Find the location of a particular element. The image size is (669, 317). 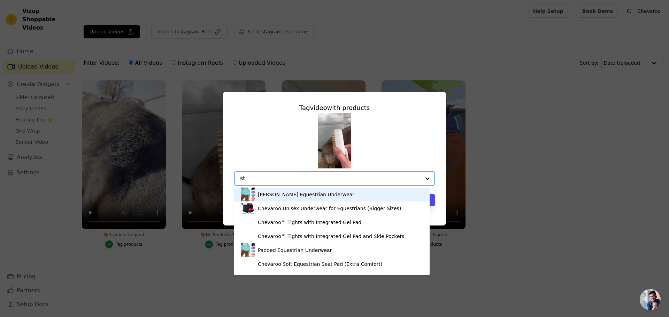

div: Chevaroo™ Tights with Integrated Gel Pad is located at coordinates (309, 223).